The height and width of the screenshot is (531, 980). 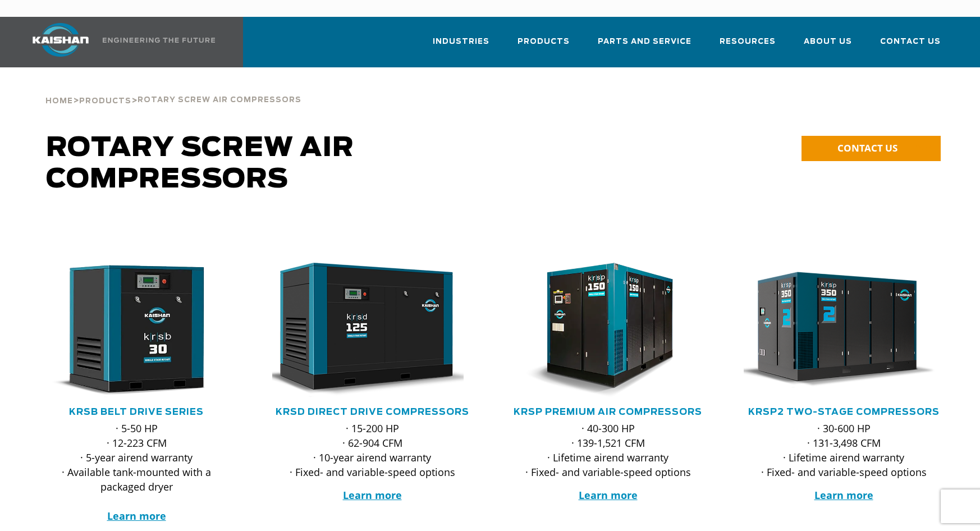 What do you see at coordinates (372, 330) in the screenshot?
I see `div: krsd125` at bounding box center [372, 330].